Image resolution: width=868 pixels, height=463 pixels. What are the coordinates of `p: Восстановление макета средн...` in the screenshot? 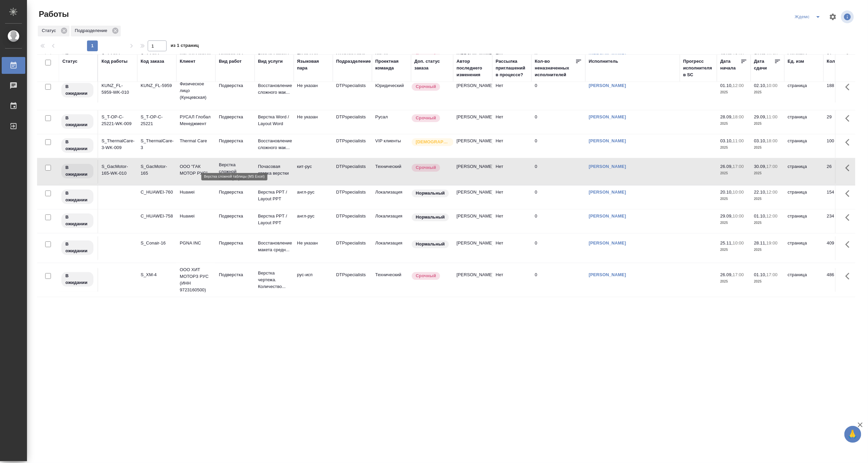 It's located at (274, 246).